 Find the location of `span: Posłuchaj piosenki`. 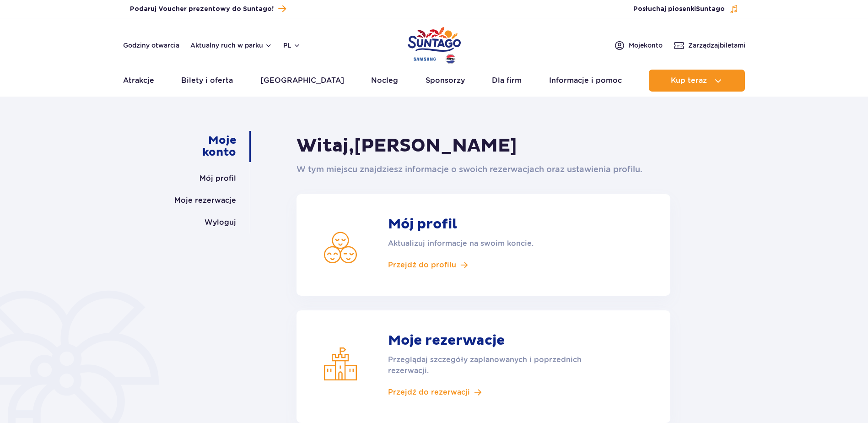

span: Posłuchaj piosenki is located at coordinates (679, 9).